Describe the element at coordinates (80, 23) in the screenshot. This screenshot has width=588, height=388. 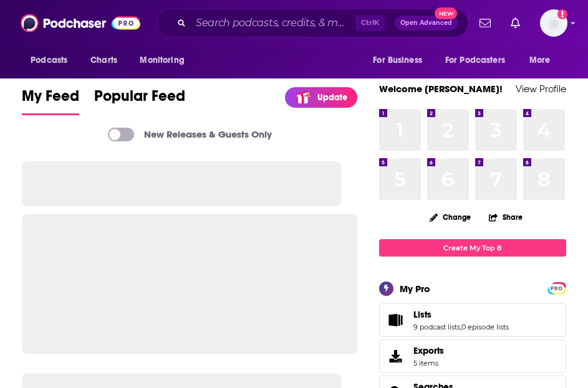
I see `a: Podchaser - Follow, Share and Rate Podcasts` at that location.